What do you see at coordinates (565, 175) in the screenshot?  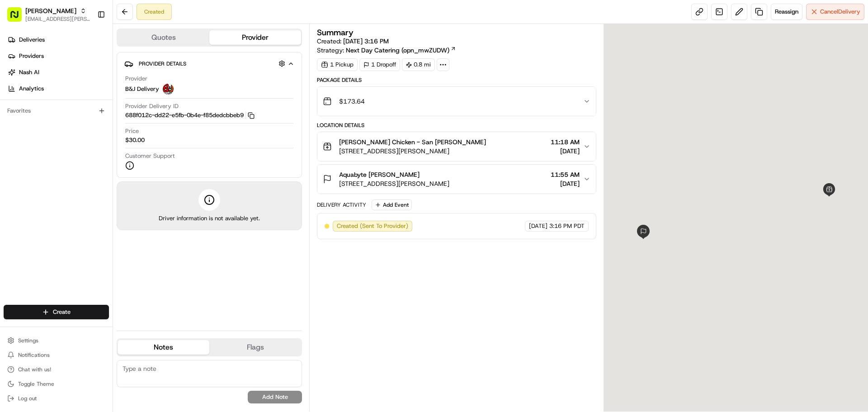 I see `span: 11:55 AM` at bounding box center [565, 175].